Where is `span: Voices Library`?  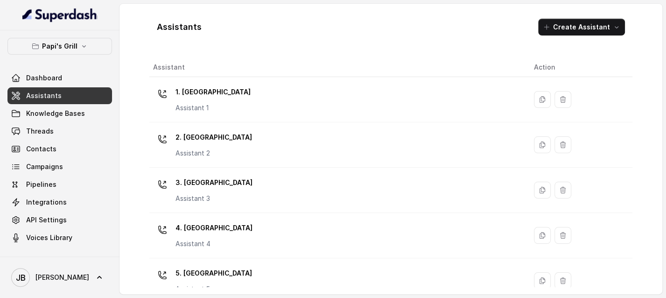
span: Voices Library is located at coordinates (49, 237).